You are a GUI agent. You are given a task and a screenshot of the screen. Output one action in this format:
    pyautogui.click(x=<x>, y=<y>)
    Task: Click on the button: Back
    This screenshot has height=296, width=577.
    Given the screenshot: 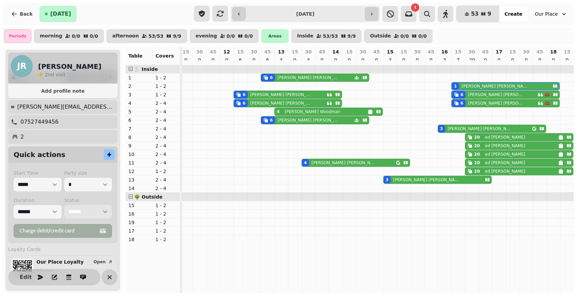 What is the action you would take?
    pyautogui.click(x=22, y=14)
    